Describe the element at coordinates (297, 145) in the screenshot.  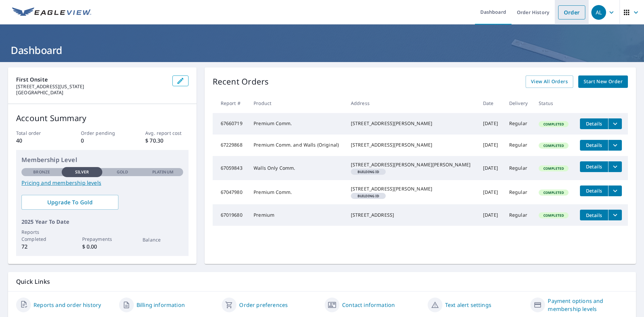
I see `td: Premium Comm. and Walls (Original)` at that location.